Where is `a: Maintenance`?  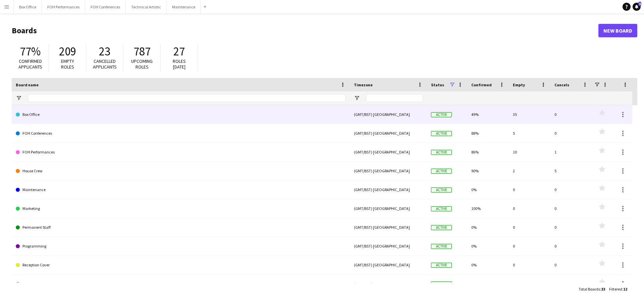
a: Maintenance is located at coordinates (181, 190).